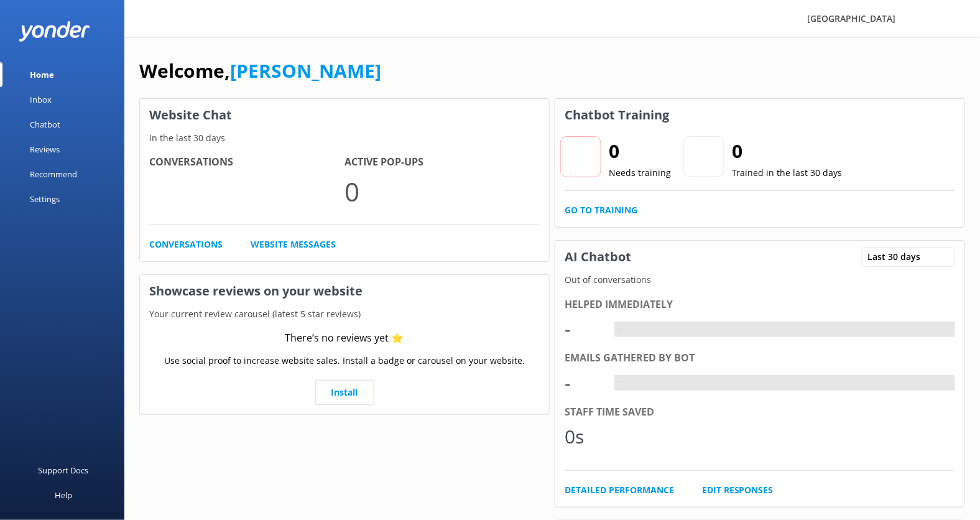  I want to click on div: Staff time saved, so click(760, 412).